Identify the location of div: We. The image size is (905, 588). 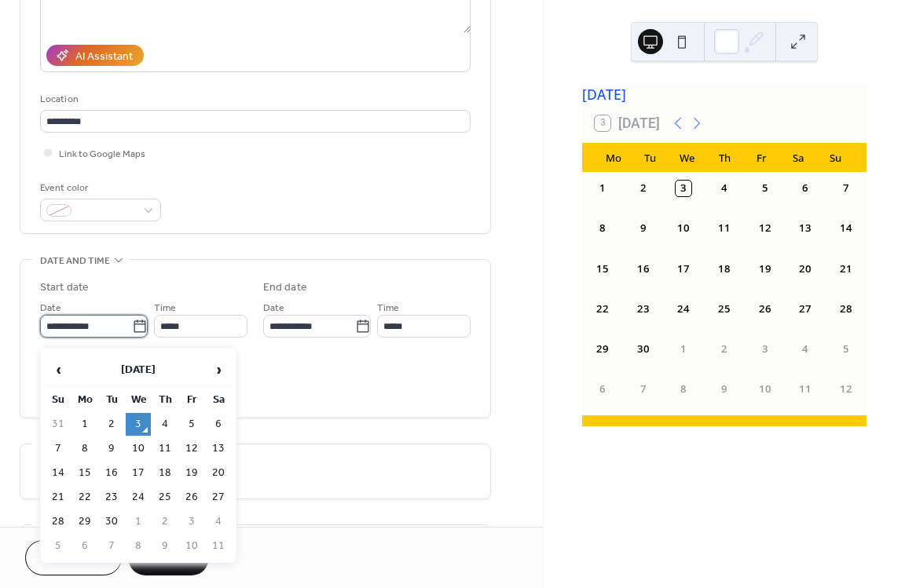
(686, 158).